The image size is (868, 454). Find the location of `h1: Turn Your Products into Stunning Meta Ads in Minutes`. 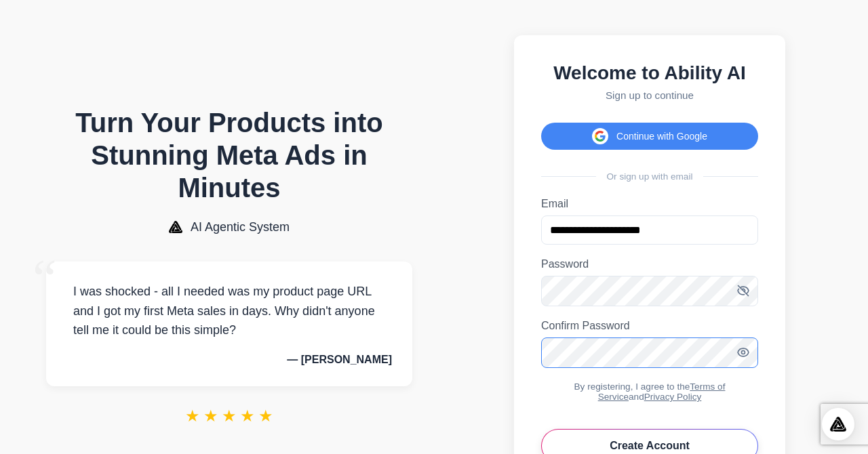

h1: Turn Your Products into Stunning Meta Ads in Minutes is located at coordinates (229, 155).